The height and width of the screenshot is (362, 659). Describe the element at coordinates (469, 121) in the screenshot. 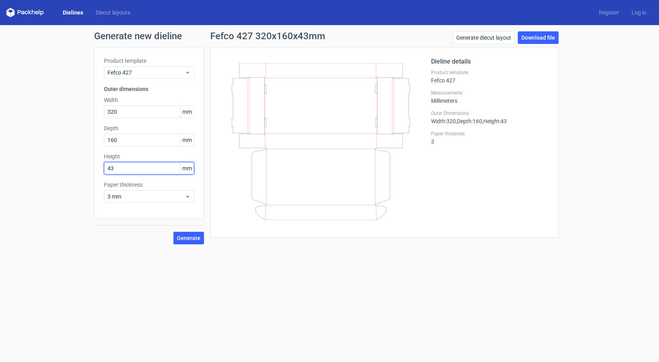

I see `span: , Depth : 160` at that location.